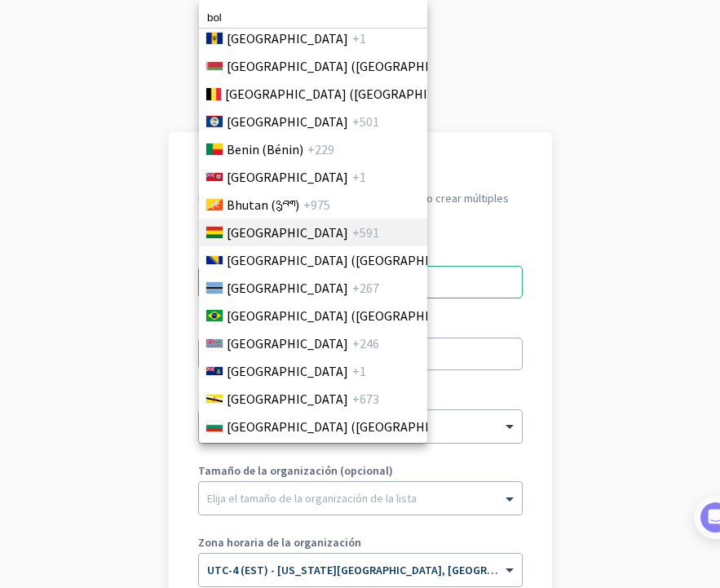 This screenshot has height=588, width=720. Describe the element at coordinates (266, 150) in the screenshot. I see `span: Benin (Bénin)` at that location.